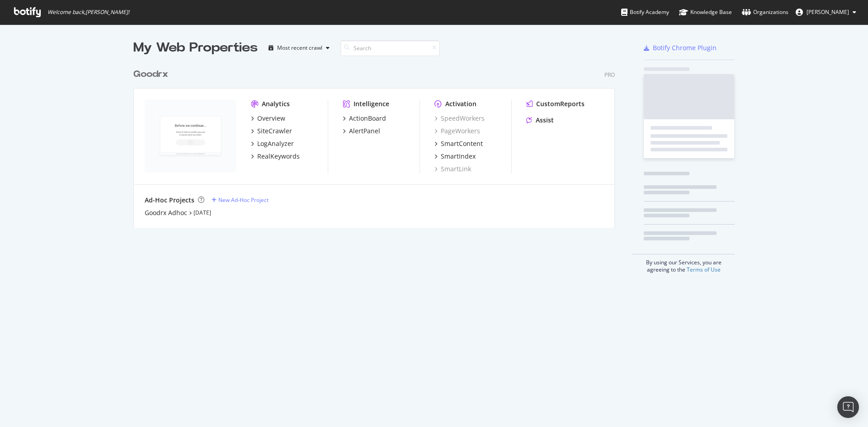 This screenshot has width=868, height=427. I want to click on div: Most recent crawl, so click(300, 48).